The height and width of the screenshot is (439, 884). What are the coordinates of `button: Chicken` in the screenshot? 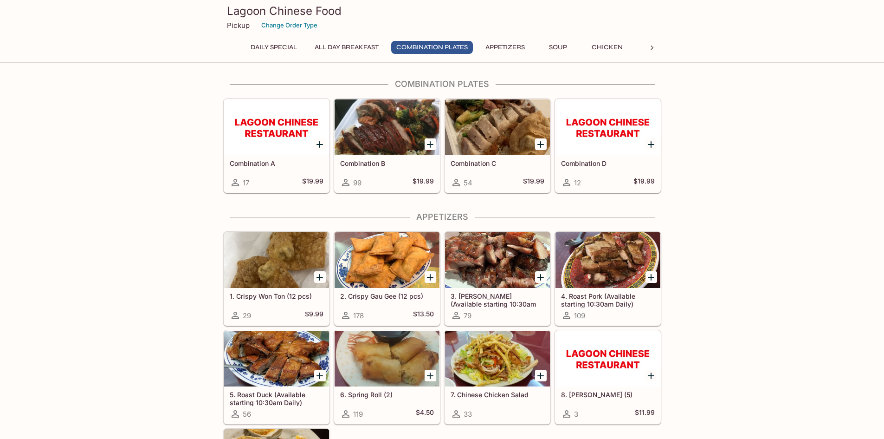 It's located at (608, 47).